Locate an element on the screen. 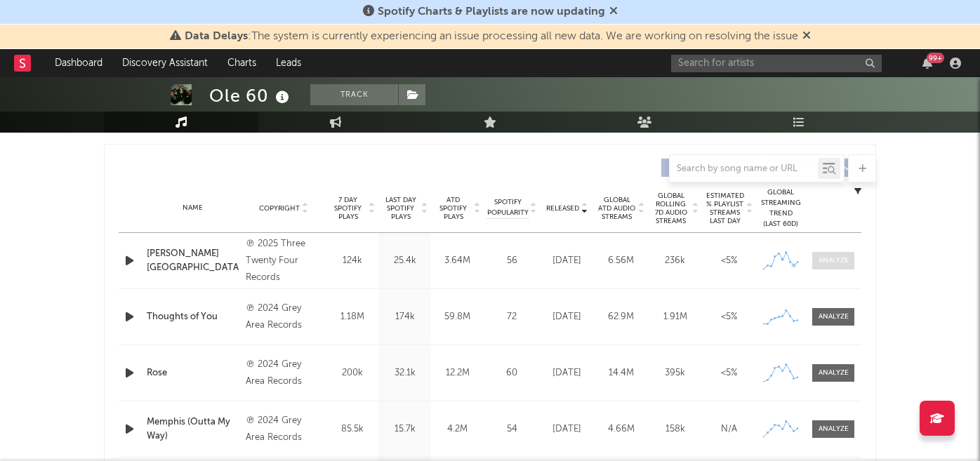  span: Last Day Spotify Plays is located at coordinates (400, 208).